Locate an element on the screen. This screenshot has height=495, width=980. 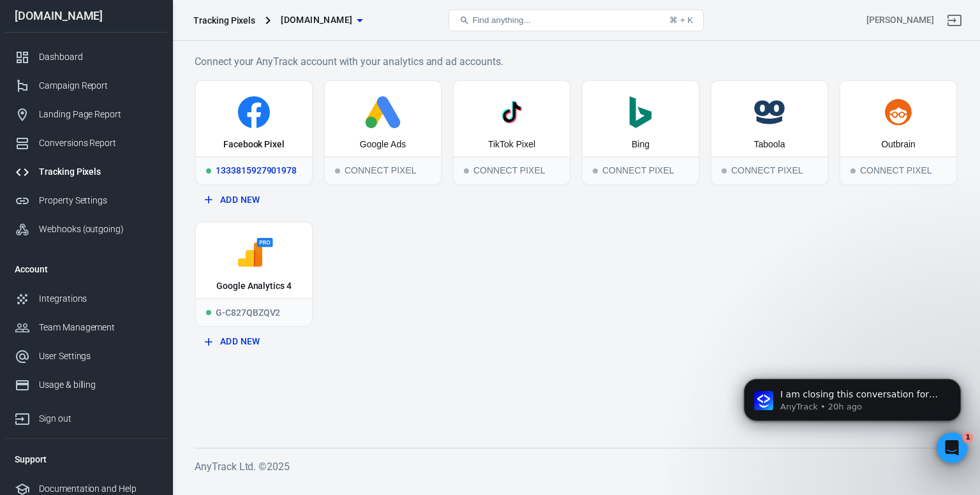
div: Account id: Kz40c9cP is located at coordinates (901, 20).